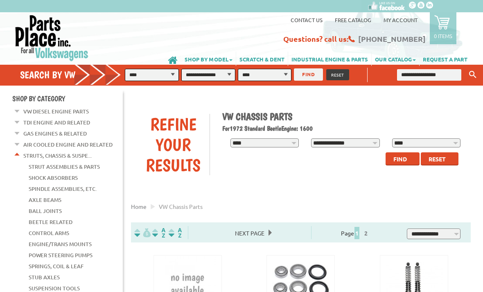  What do you see at coordinates (139, 206) in the screenshot?
I see `span: Home` at bounding box center [139, 206].